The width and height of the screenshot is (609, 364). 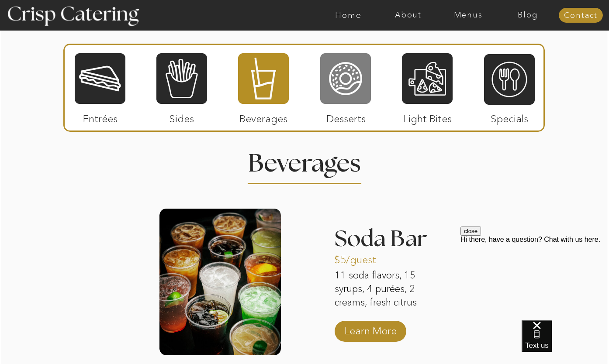 What do you see at coordinates (528, 15) in the screenshot?
I see `nav: Blog` at bounding box center [528, 15].